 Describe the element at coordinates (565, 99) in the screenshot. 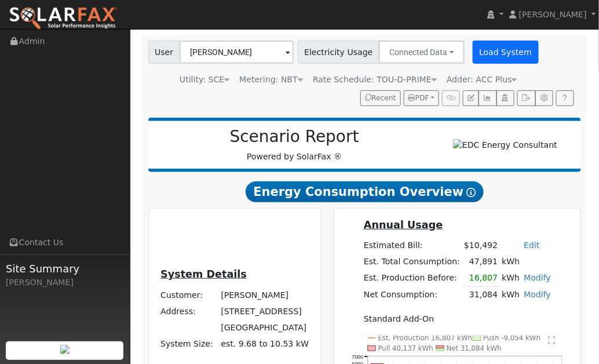

I see `a: Help Link` at that location.